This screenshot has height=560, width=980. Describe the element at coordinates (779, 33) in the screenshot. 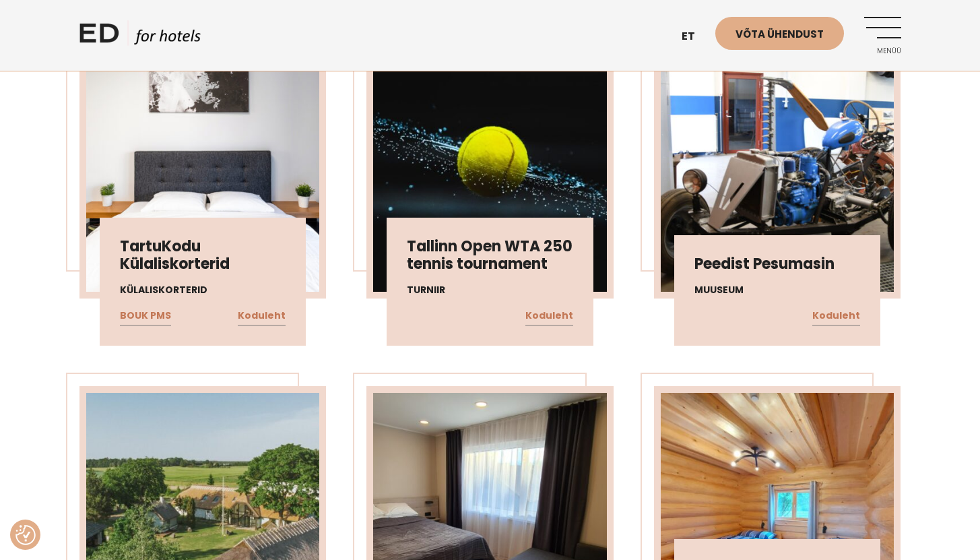

I see `a: Võta ühendust` at that location.